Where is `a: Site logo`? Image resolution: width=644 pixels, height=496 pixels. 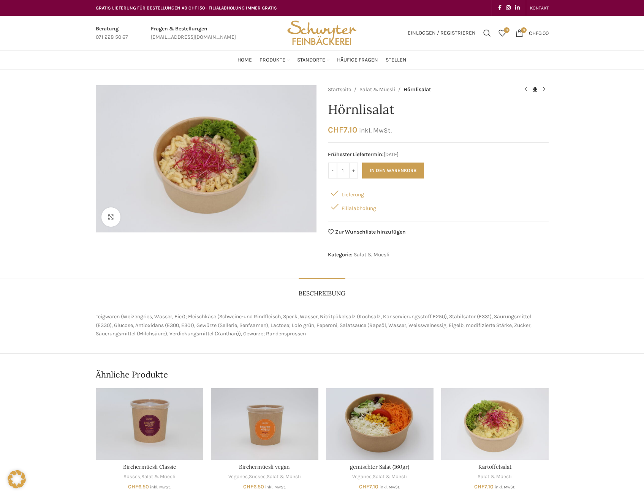
a: Site logo is located at coordinates (322, 32).